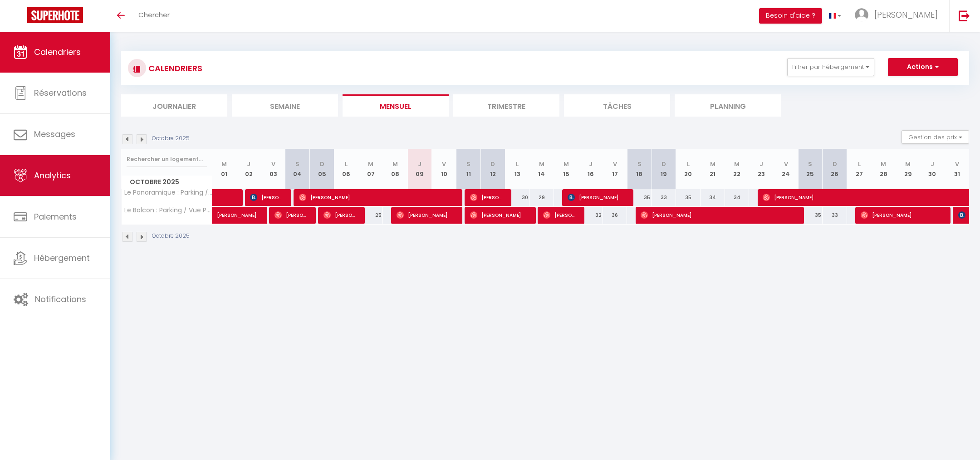  I want to click on th: 21, so click(713, 169).